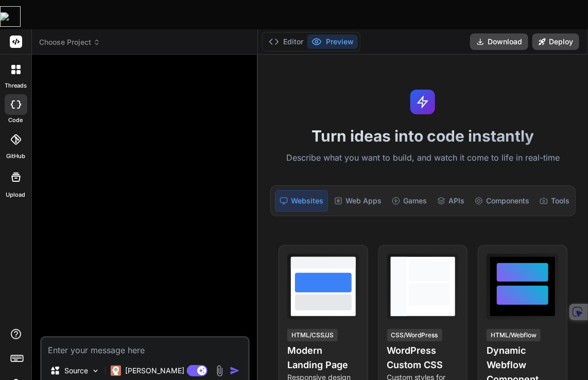 The height and width of the screenshot is (380, 588). What do you see at coordinates (116, 371) in the screenshot?
I see `img: Claude 4 Sonnet` at bounding box center [116, 371].